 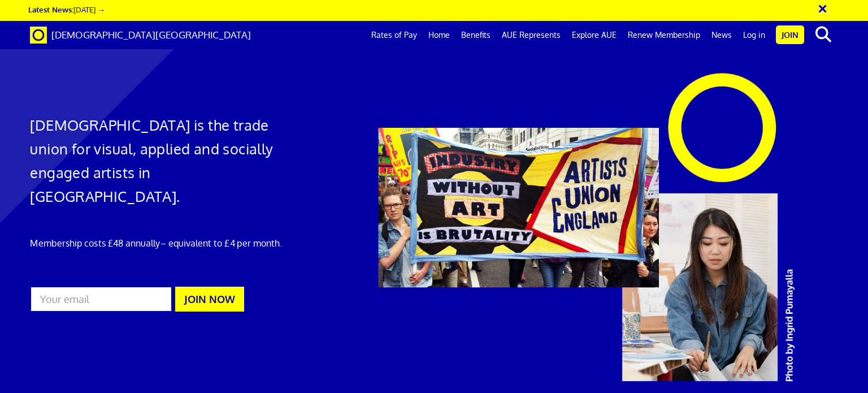 I want to click on input: Your email, so click(x=101, y=299).